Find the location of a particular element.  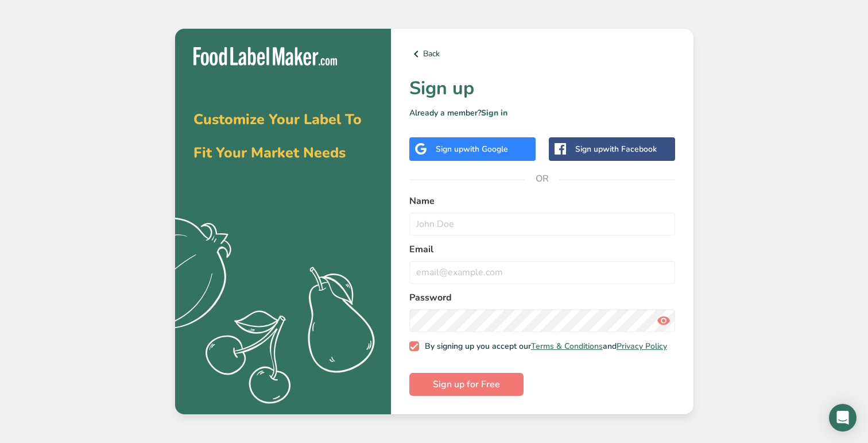

button: Sign up for Free is located at coordinates (466, 384).